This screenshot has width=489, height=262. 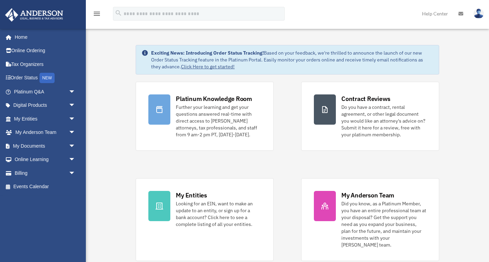 What do you see at coordinates (45, 51) in the screenshot?
I see `a: Online Ordering` at bounding box center [45, 51].